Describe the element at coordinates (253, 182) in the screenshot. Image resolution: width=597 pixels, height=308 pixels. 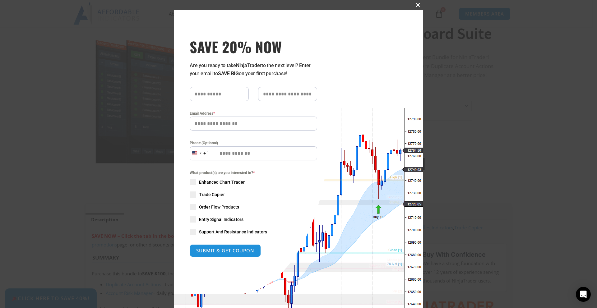
I see `label: Enhanced Chart Trader` at that location.